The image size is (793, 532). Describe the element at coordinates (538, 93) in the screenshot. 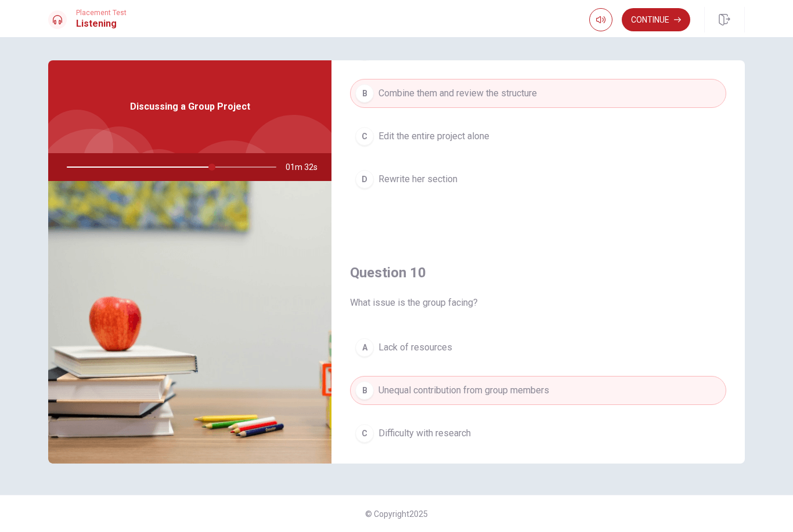

I see `button: BCombine them and review the structure` at that location.